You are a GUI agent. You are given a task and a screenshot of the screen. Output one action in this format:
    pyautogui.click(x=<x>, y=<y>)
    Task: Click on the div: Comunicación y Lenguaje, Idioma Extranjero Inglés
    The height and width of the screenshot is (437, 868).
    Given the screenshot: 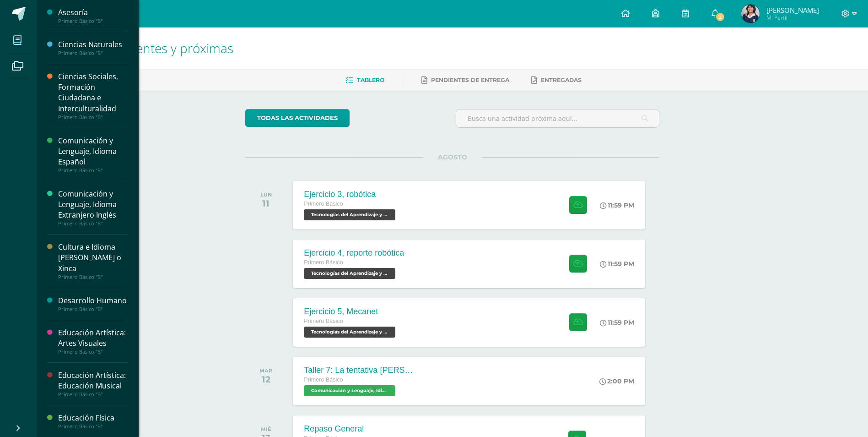 What is the action you would take?
    pyautogui.click(x=93, y=205)
    